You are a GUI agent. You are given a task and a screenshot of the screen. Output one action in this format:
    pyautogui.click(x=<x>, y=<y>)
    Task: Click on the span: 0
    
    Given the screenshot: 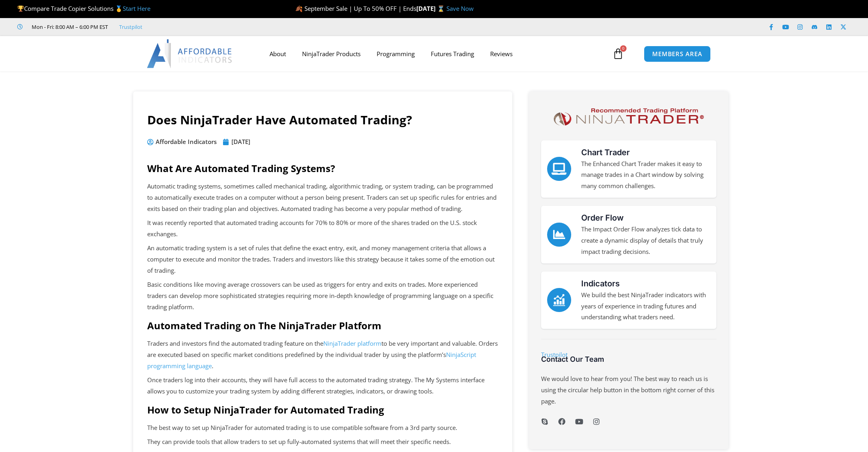 What is the action you would take?
    pyautogui.click(x=623, y=49)
    